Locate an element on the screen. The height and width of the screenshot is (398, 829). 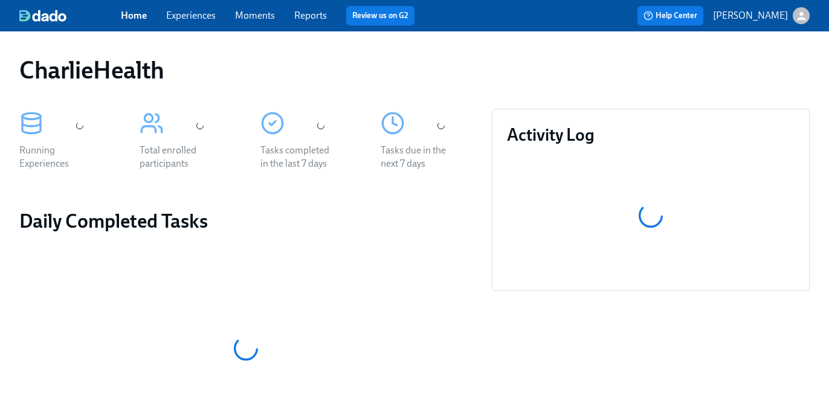
h1: CharlieHealth is located at coordinates (92, 70).